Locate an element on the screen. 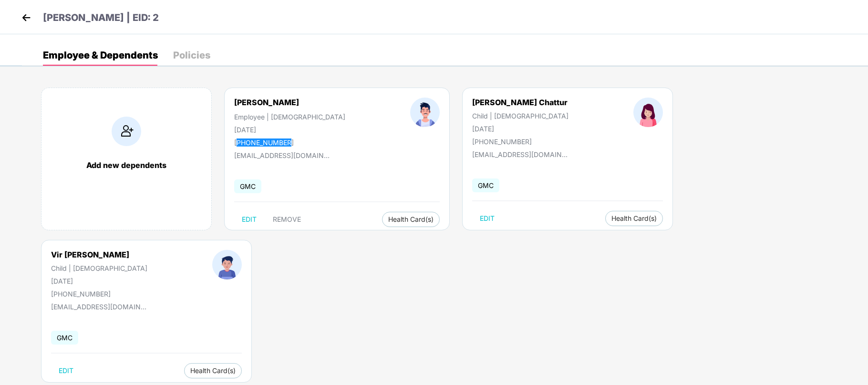 The width and height of the screenshot is (868, 385). button: REMOVE is located at coordinates (287, 219).